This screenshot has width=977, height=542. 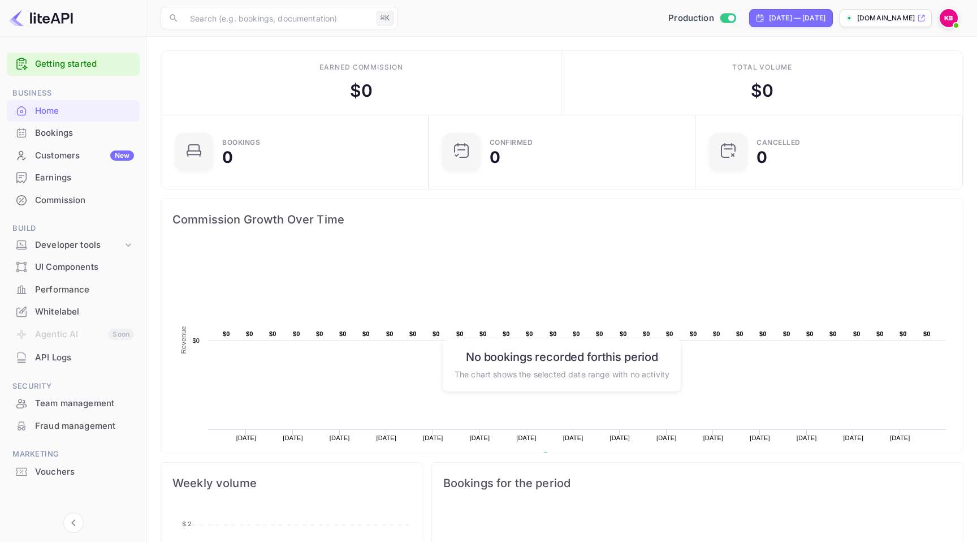 I want to click on div: Customers, so click(x=84, y=156).